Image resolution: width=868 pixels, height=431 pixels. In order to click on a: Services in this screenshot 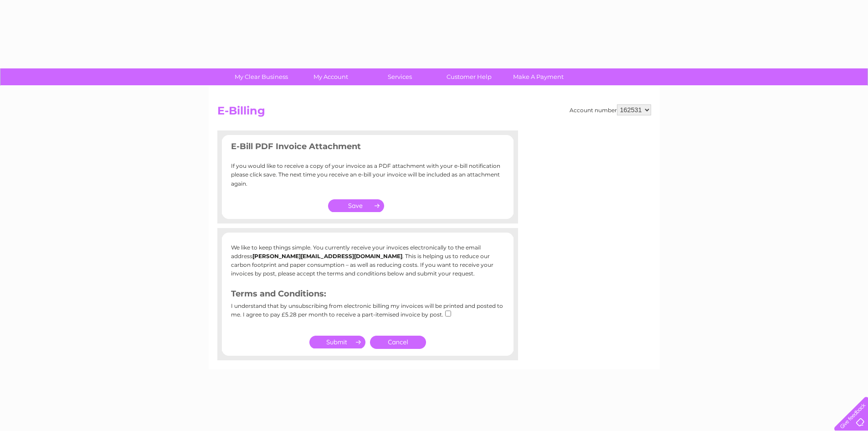, I will do `click(400, 77)`.